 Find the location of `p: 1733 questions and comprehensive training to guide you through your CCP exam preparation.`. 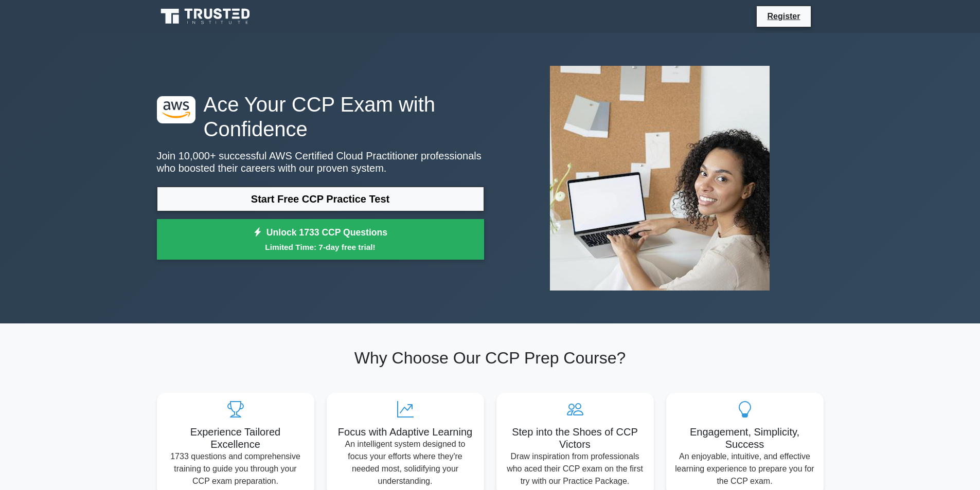

p: 1733 questions and comprehensive training to guide you through your CCP exam preparation. is located at coordinates (235, 468).